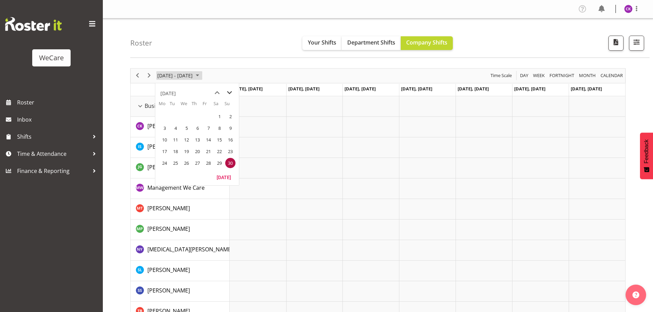 Image resolution: width=653 pixels, height=312 pixels. Describe the element at coordinates (149, 76) in the screenshot. I see `div: next period` at that location.